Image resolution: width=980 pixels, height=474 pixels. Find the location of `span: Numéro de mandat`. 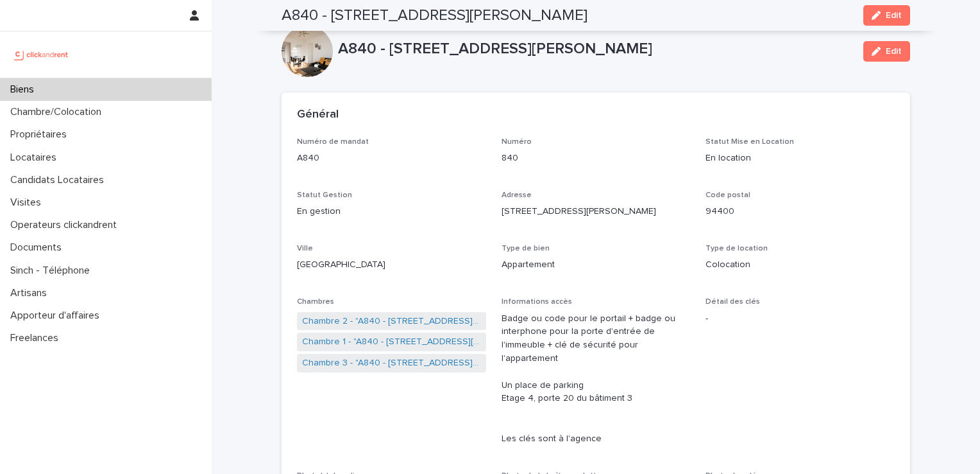

span: Numéro de mandat is located at coordinates (333, 142).